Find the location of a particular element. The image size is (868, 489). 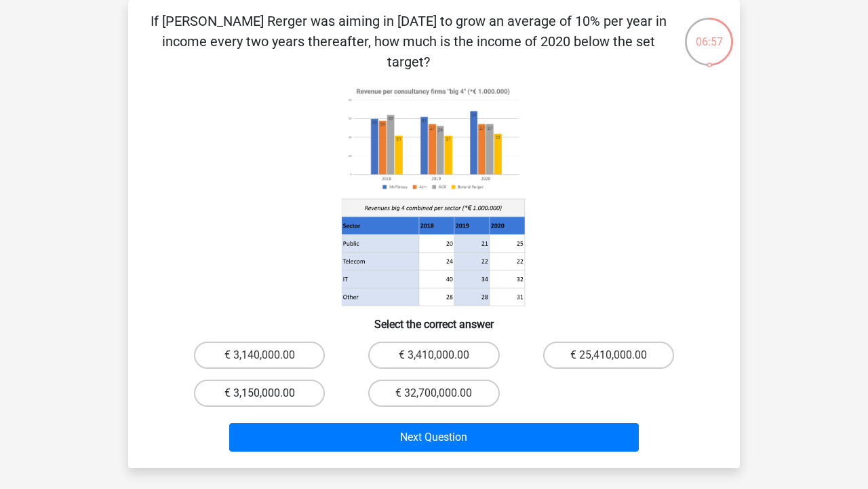

label: € 3,150,000.00 is located at coordinates (259, 393).